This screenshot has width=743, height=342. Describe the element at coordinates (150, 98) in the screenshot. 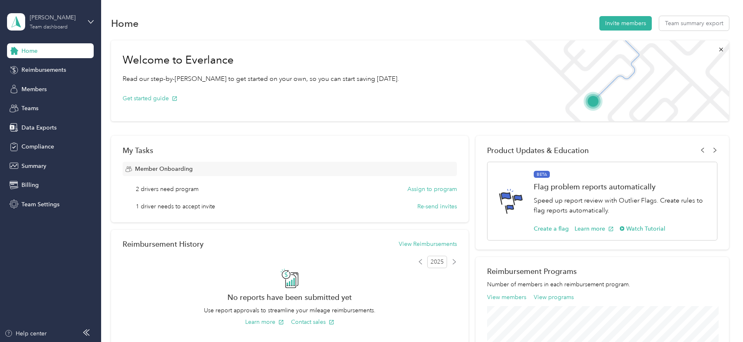

I see `button: Get started guide` at that location.